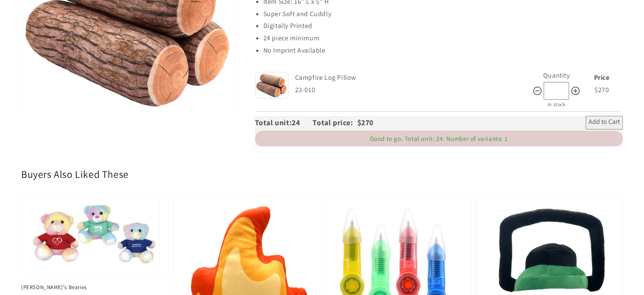 This screenshot has width=644, height=295. Describe the element at coordinates (443, 38) in the screenshot. I see `li: 24 piece minimum` at that location.